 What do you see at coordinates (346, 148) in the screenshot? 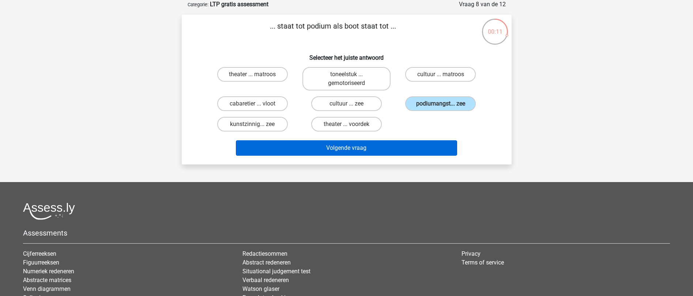
I see `button: Volgende vraag` at bounding box center [346, 148].